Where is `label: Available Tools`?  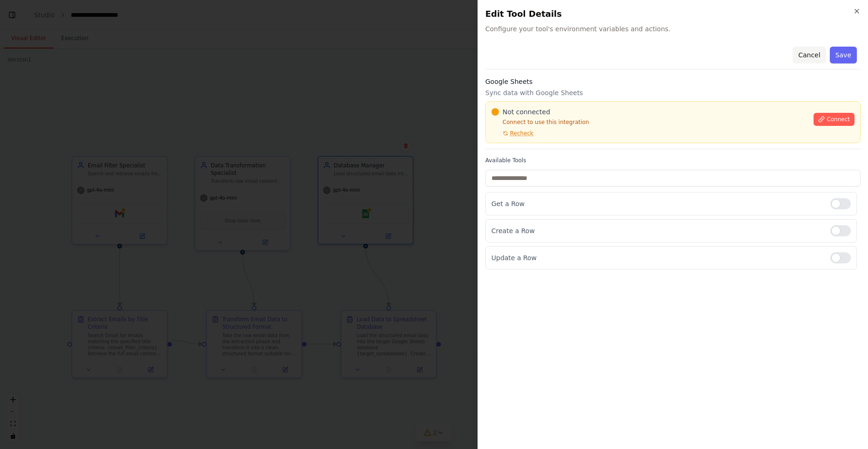 label: Available Tools is located at coordinates (673, 160).